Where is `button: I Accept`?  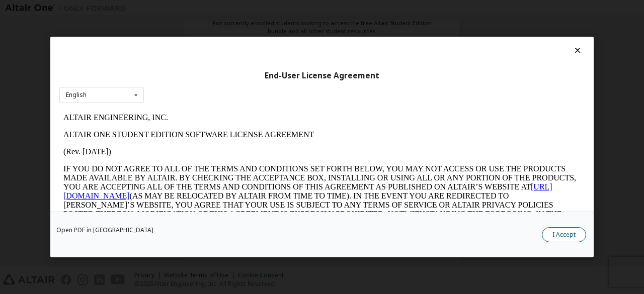
button: I Accept is located at coordinates (564, 235).